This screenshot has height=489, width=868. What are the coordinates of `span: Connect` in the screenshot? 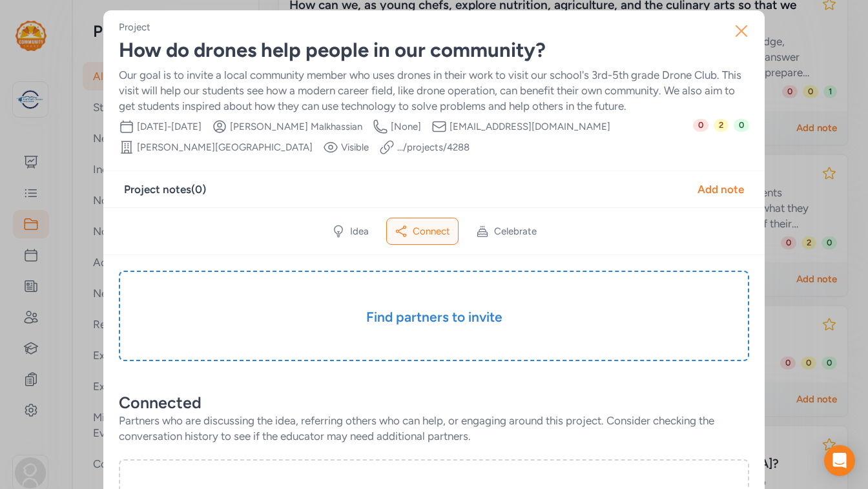 It's located at (431, 231).